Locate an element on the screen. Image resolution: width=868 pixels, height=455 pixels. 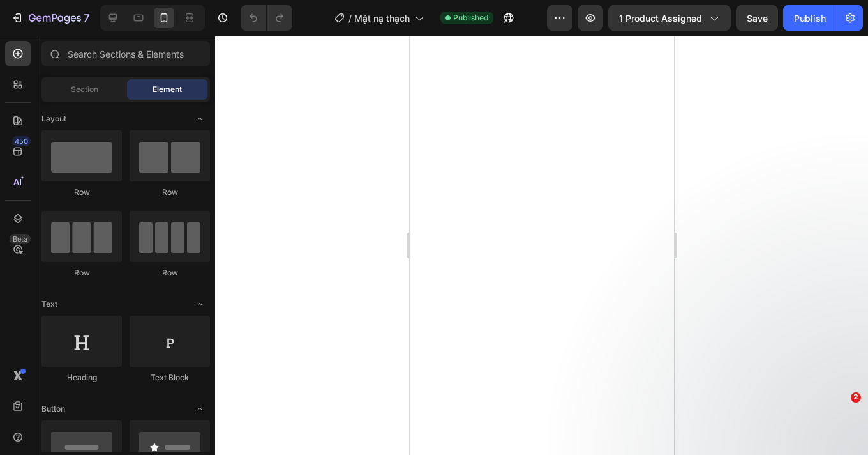
span: Text is located at coordinates (49, 304).